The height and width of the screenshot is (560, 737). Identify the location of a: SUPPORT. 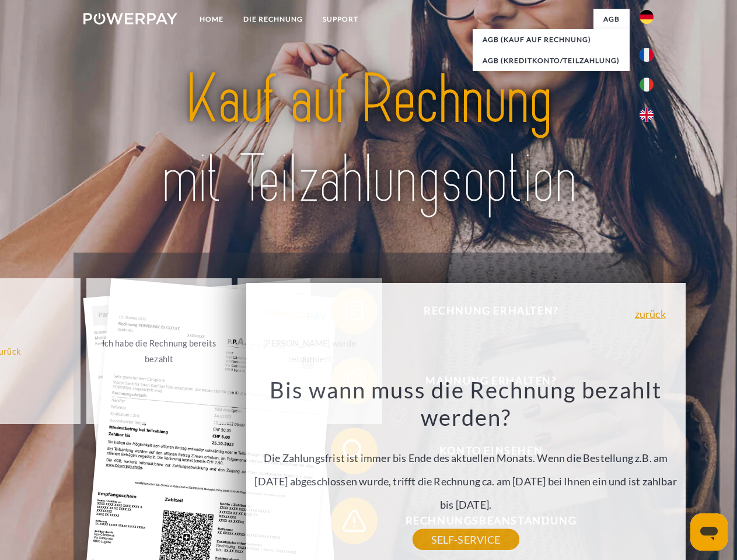
(341, 19).